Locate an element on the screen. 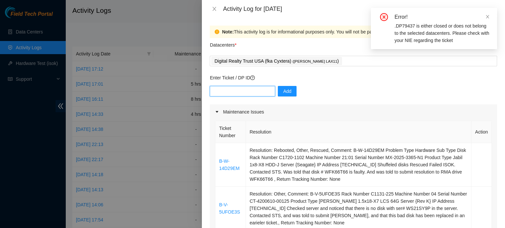  span: exclamation-circle is located at coordinates (217, 32).